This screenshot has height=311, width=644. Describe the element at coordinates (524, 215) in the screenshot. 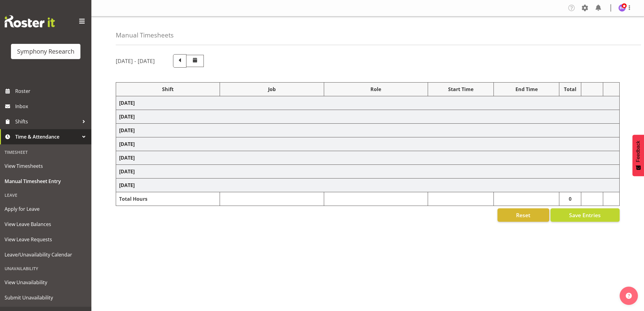

I see `button: Reset` at that location.